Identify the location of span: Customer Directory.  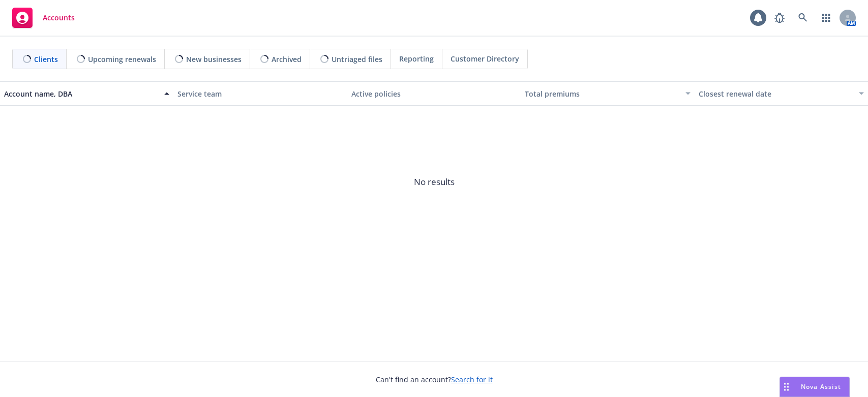
(485, 59).